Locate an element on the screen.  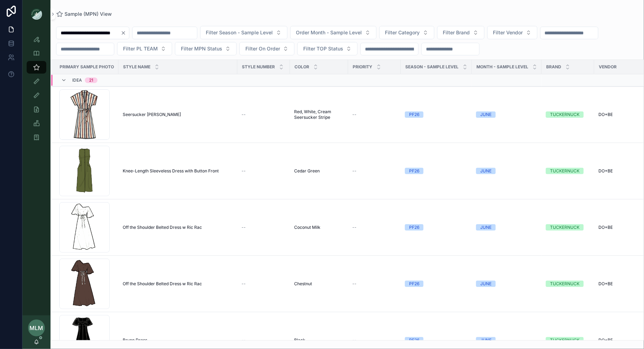
span: Filter Brand is located at coordinates (456, 33).